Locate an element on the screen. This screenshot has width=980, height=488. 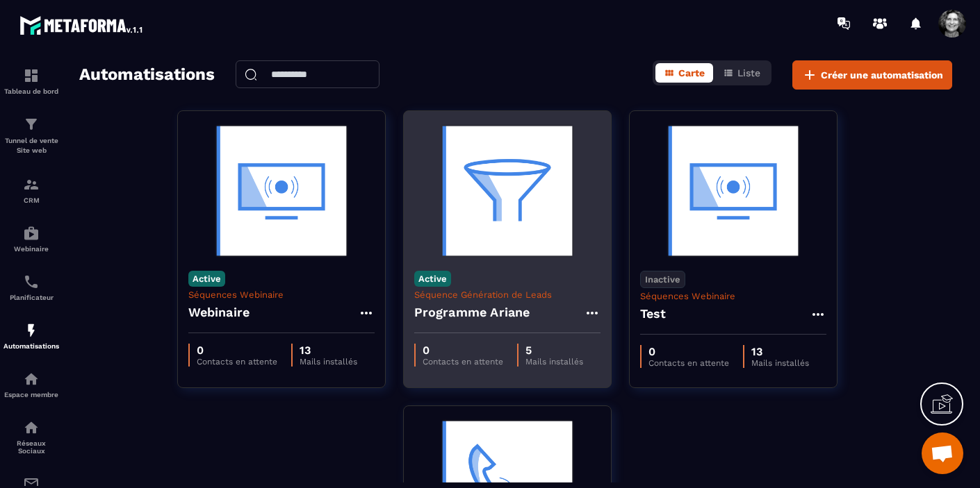
p: Webinaire is located at coordinates (31, 249).